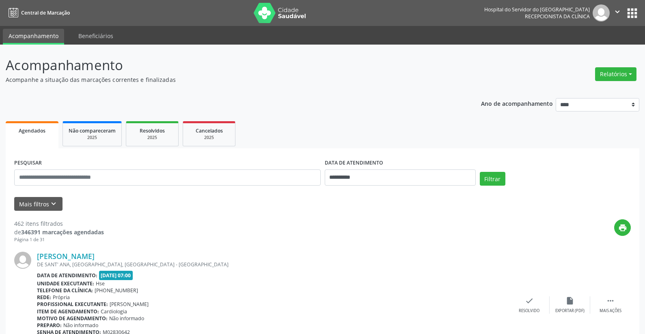 Image resolution: width=645 pixels, height=334 pixels. I want to click on span: Hse, so click(100, 284).